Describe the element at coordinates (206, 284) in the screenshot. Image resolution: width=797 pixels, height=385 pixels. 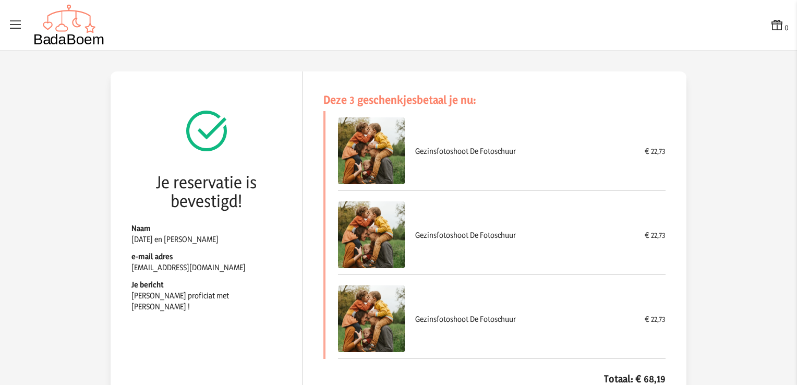
I see `p: Je bericht` at that location.